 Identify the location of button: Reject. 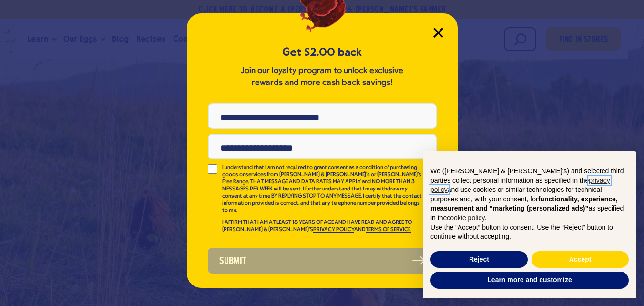
(479, 260).